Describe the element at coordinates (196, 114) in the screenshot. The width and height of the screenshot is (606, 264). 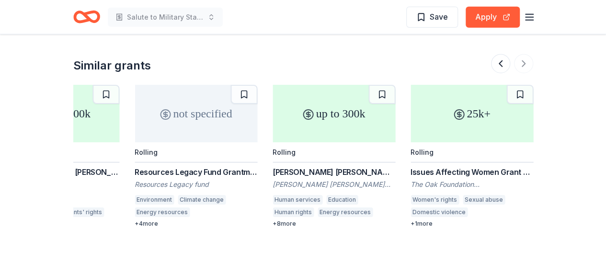
I see `div: not specified` at that location.